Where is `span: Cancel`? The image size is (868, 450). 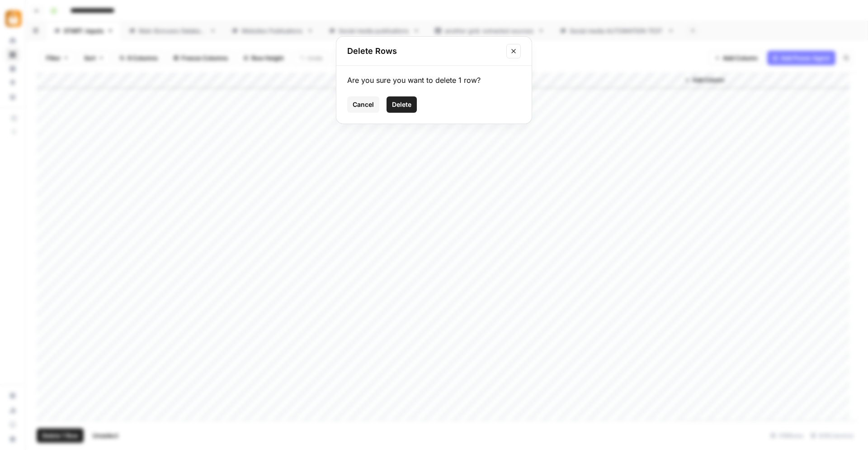
span: Cancel is located at coordinates (363, 104).